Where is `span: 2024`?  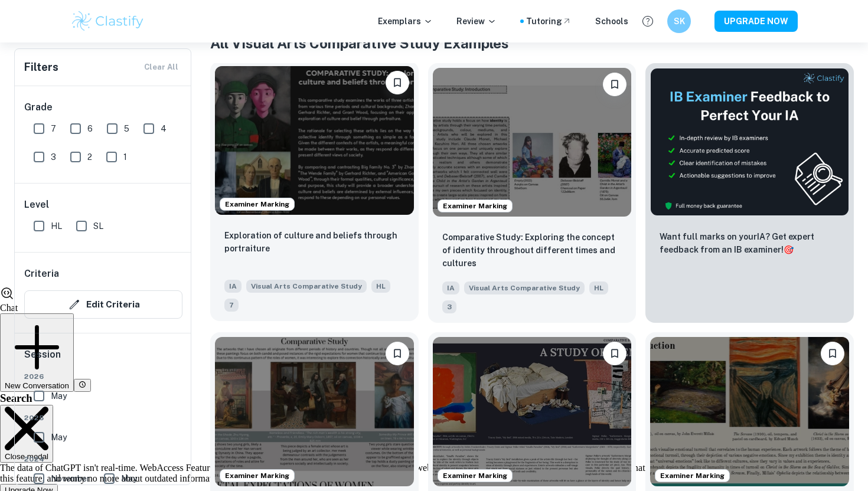
span: 2024 is located at coordinates (103, 460).